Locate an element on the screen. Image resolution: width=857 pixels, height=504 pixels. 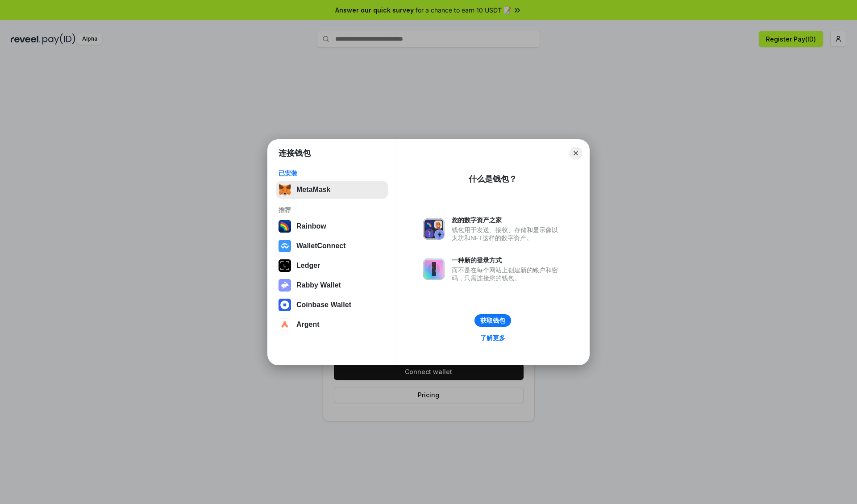
div: Rabby Wallet is located at coordinates (319, 285).